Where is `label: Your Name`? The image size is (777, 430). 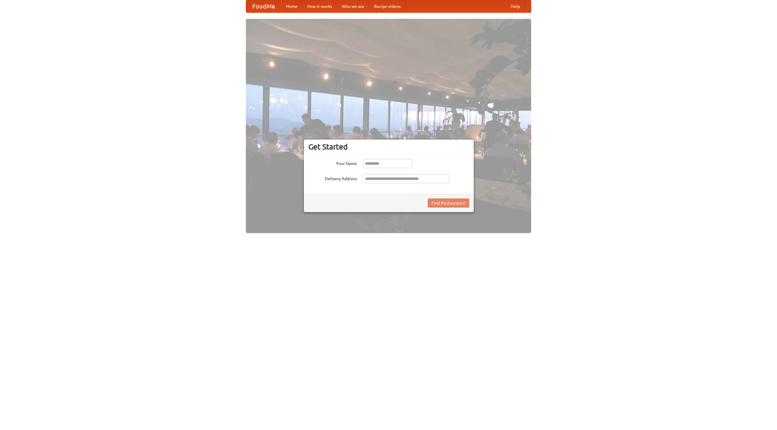
label: Your Name is located at coordinates (333, 162).